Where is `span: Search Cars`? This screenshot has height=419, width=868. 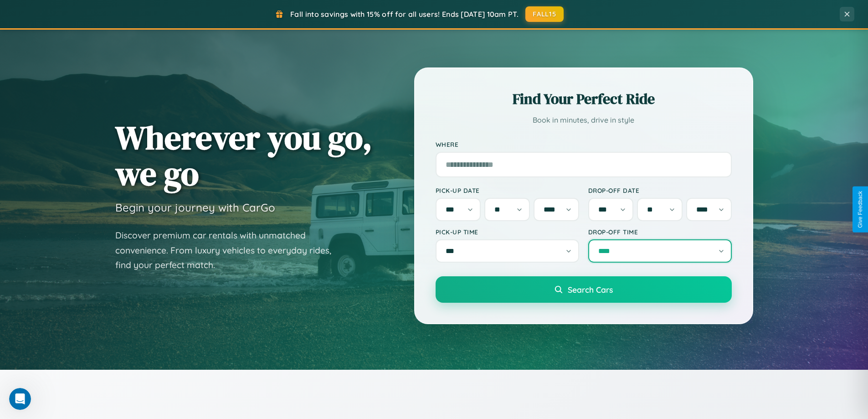
span: Search Cars is located at coordinates (591, 290).